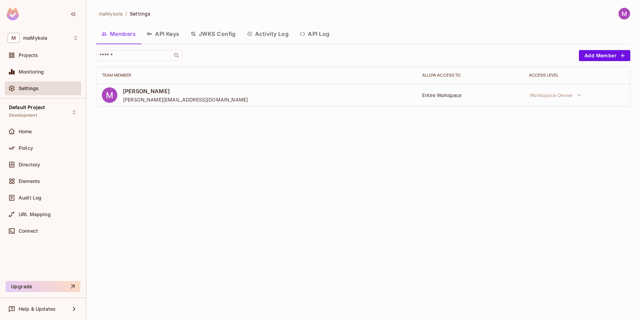 The width and height of the screenshot is (640, 320). I want to click on div: Access Level, so click(577, 75).